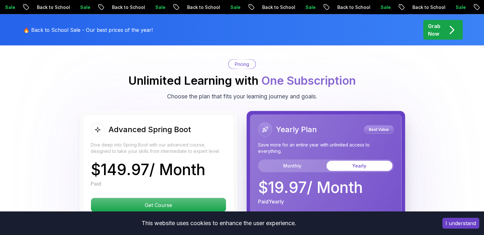 Image resolution: width=484 pixels, height=235 pixels. Describe the element at coordinates (292, 166) in the screenshot. I see `button: Monthly` at that location.